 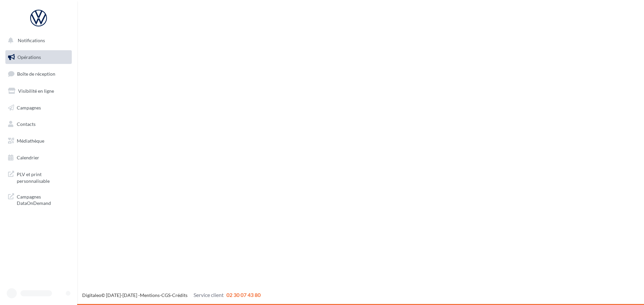 I want to click on a: Visibilité en ligne, so click(x=38, y=91).